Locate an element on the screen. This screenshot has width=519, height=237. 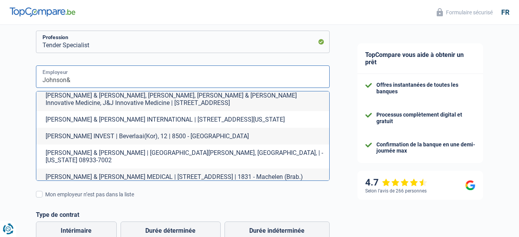
div: fr is located at coordinates (505, 12).